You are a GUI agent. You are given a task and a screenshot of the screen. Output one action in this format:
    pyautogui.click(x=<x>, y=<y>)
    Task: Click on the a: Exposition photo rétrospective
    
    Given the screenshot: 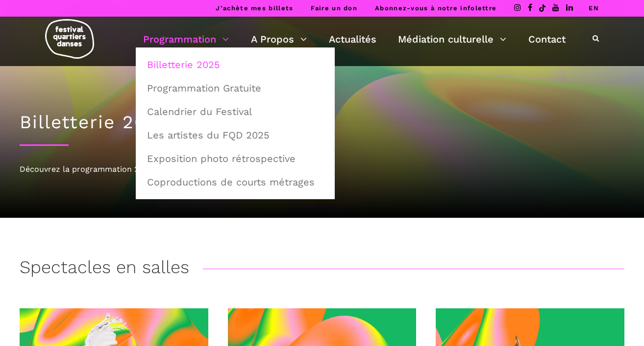 What is the action you would take?
    pyautogui.click(x=235, y=159)
    